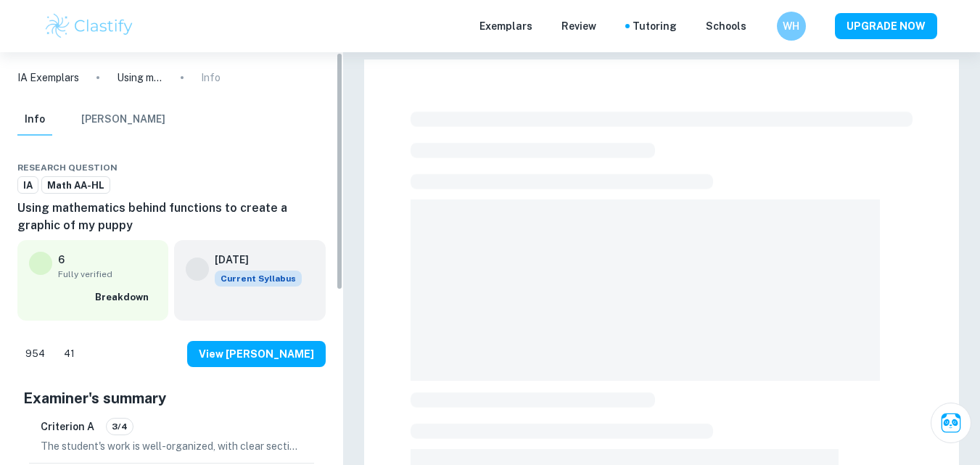  Describe the element at coordinates (69, 353) in the screenshot. I see `span: 41` at that location.